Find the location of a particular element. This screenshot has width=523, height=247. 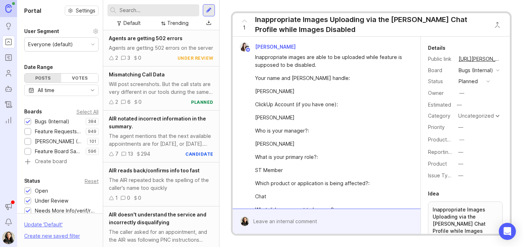

div: 1 is located at coordinates (116, 198).